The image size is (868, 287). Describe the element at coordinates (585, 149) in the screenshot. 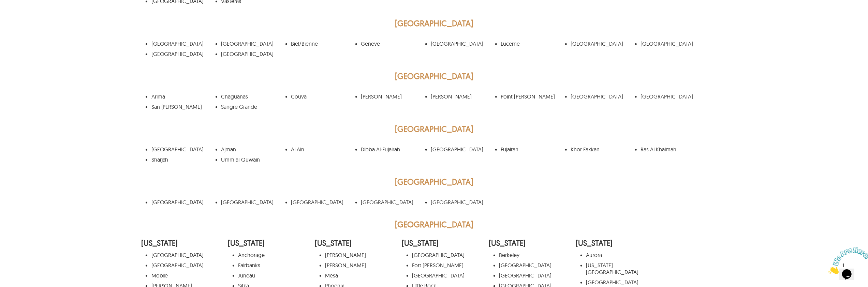

I see `a: Khor Fakkan` at that location.